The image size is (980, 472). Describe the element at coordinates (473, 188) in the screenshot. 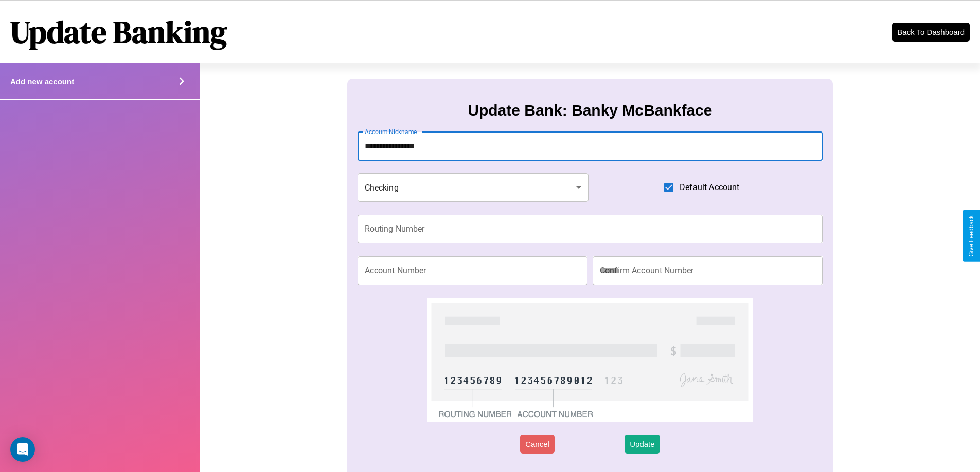

I see `div: Checking` at that location.